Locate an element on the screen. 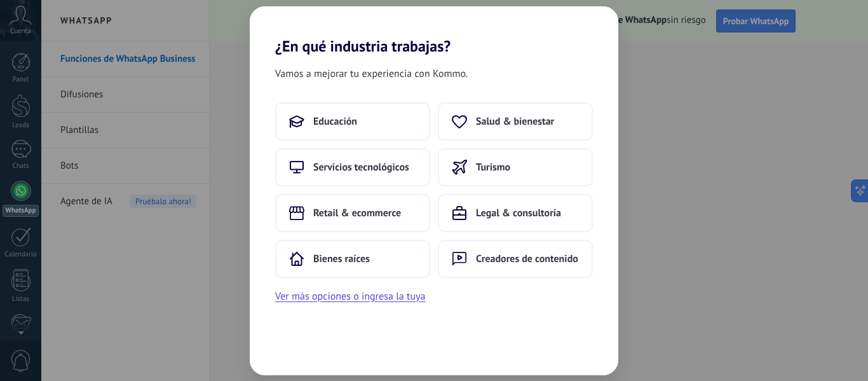  button: Retail & ecommerce is located at coordinates (352, 213).